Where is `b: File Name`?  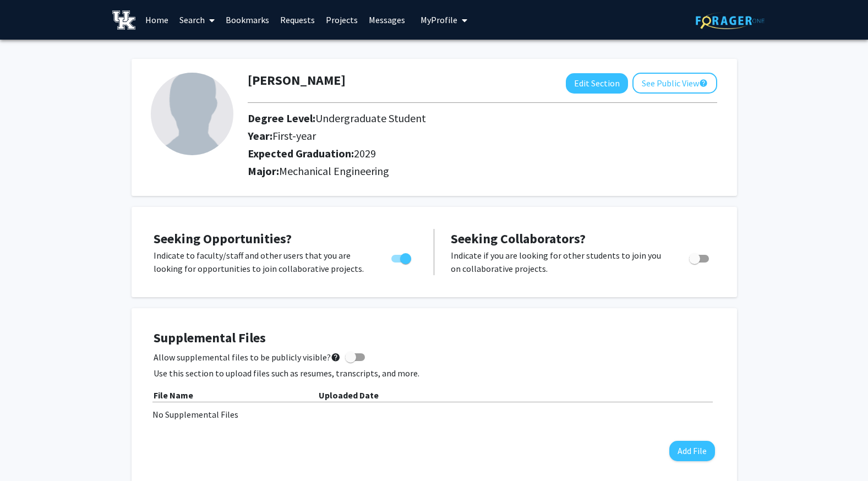
b: File Name is located at coordinates (174, 395).